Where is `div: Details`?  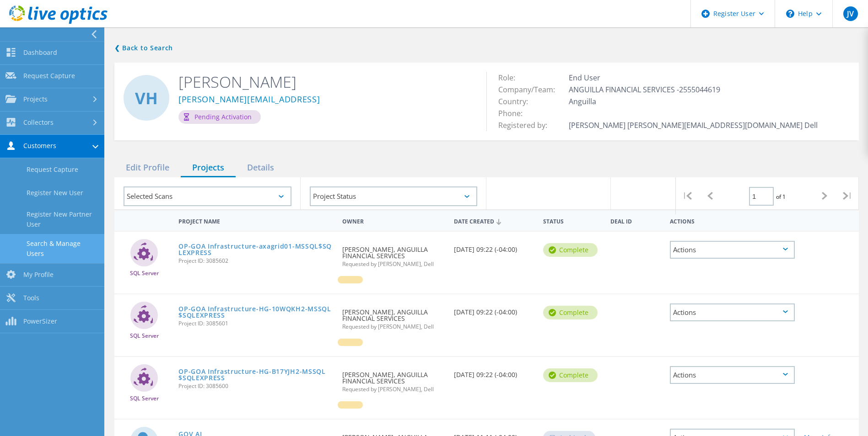
div: Details is located at coordinates (260, 167).